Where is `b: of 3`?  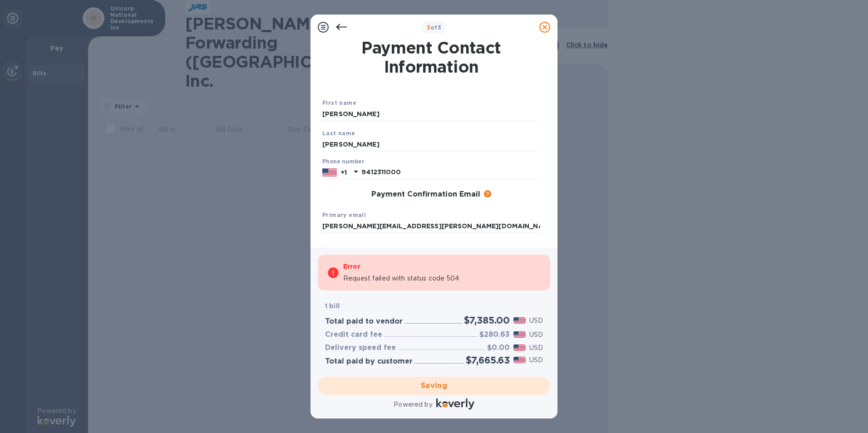 b: of 3 is located at coordinates (434, 27).